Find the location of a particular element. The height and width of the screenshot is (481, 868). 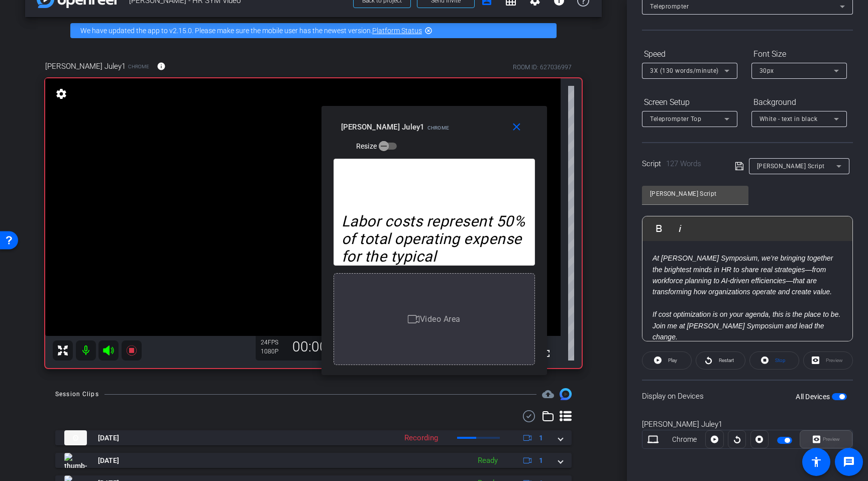

span: Restart is located at coordinates (726, 360).